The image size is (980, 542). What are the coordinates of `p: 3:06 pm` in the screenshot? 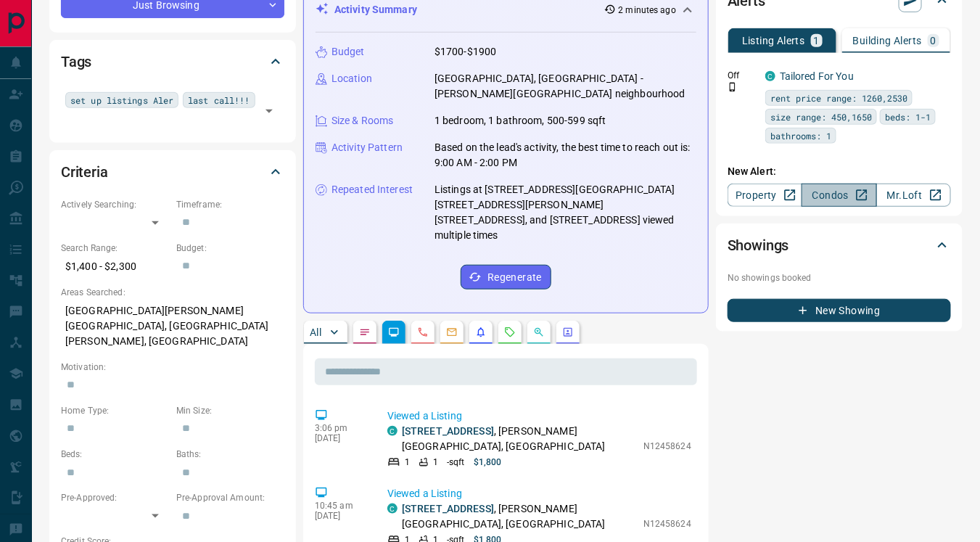 It's located at (340, 428).